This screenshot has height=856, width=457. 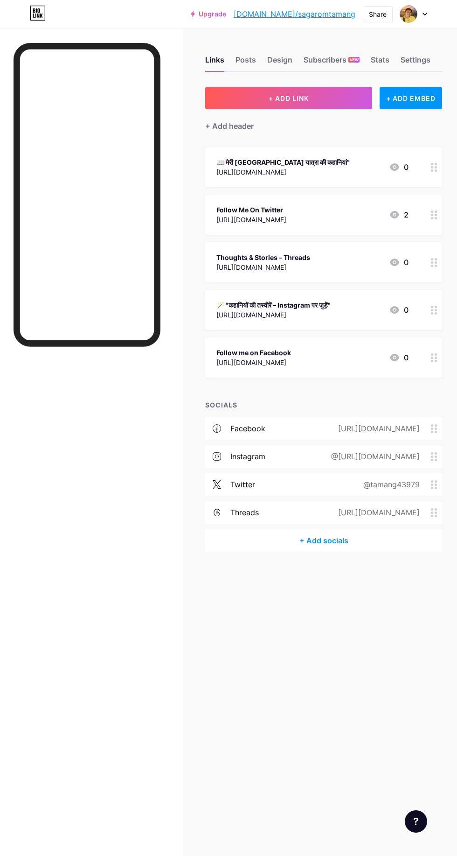 I want to click on div: Thoughts & Stories – Threads, so click(x=263, y=257).